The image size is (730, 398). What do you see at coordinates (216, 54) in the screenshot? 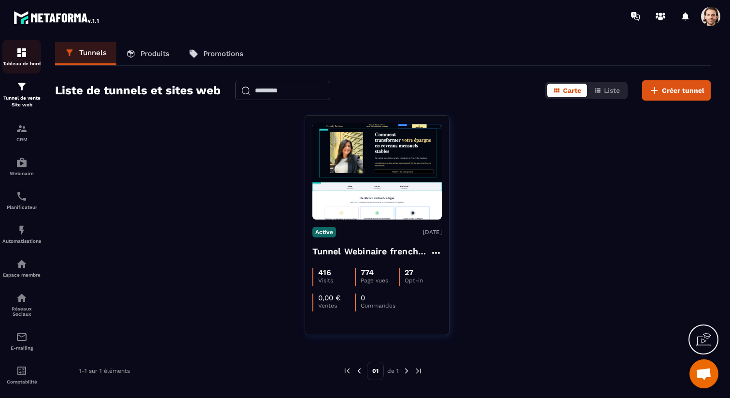
I see `a: Promotions` at bounding box center [216, 54].